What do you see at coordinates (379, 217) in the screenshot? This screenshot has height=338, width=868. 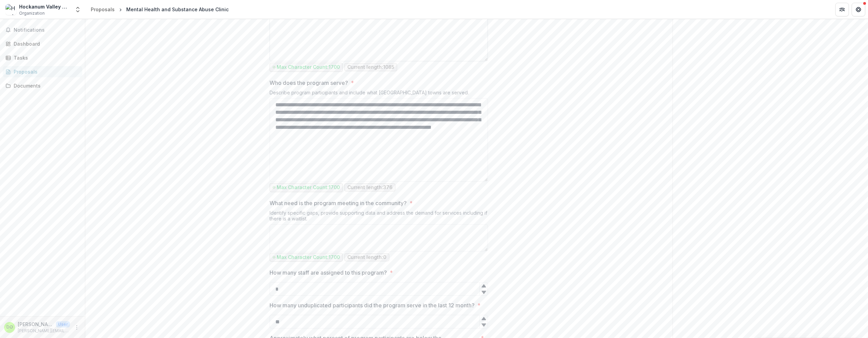 I see `div: Identify specific gaps, provide supporting data and address the demand for services including if ...` at bounding box center [379, 217].